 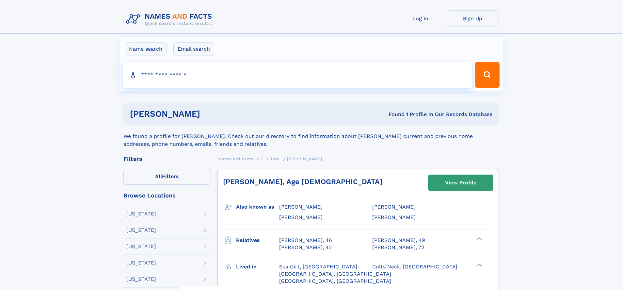 What do you see at coordinates (298, 75) in the screenshot?
I see `input: search input` at bounding box center [298, 75].